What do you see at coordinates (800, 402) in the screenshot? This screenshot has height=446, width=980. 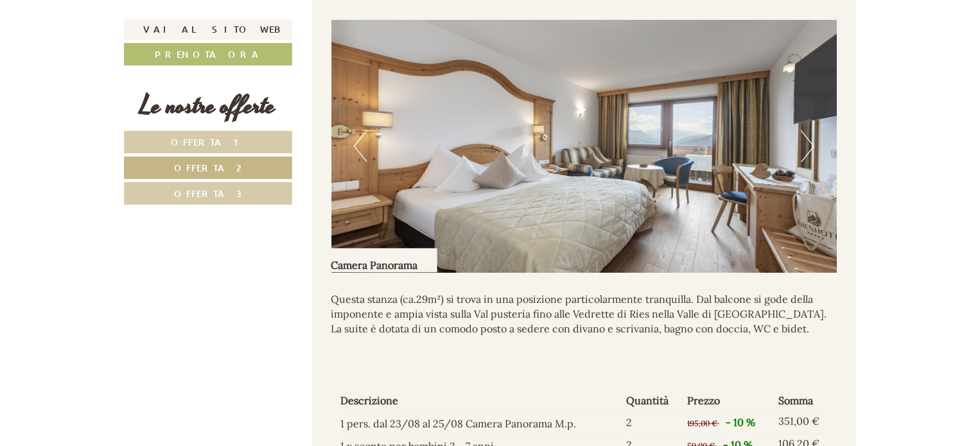 I see `th: Somma` at bounding box center [800, 402].